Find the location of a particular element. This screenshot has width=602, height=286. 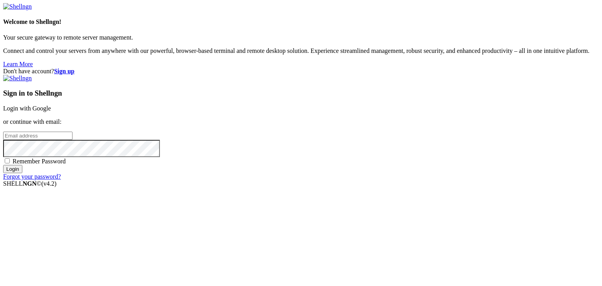

strong: Sign up is located at coordinates (64, 71).